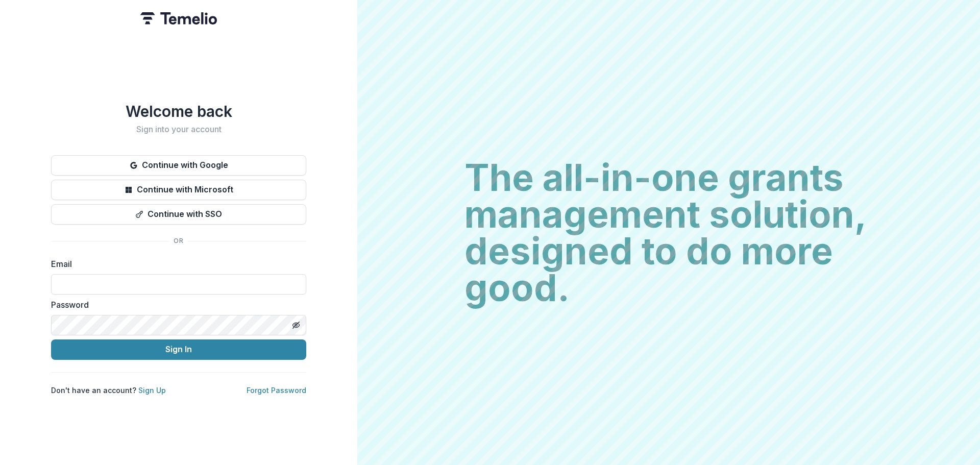  I want to click on button: Sign In, so click(179, 350).